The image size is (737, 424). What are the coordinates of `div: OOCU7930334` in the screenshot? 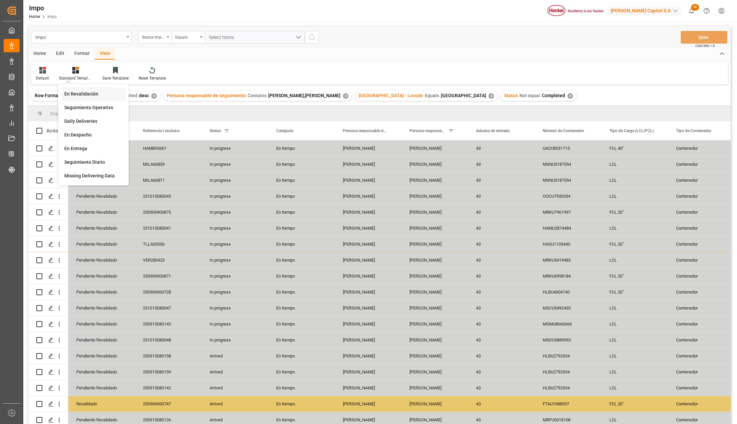 It's located at (568, 196).